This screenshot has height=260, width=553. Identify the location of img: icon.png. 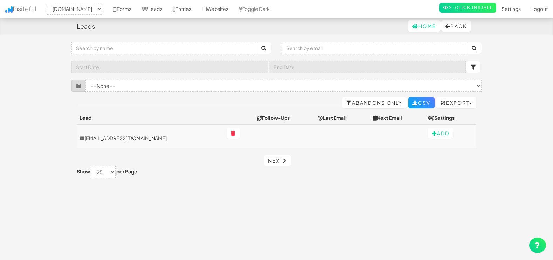
(9, 9).